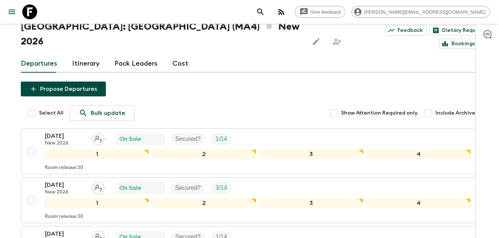  I want to click on span: Include Archived, so click(457, 113).